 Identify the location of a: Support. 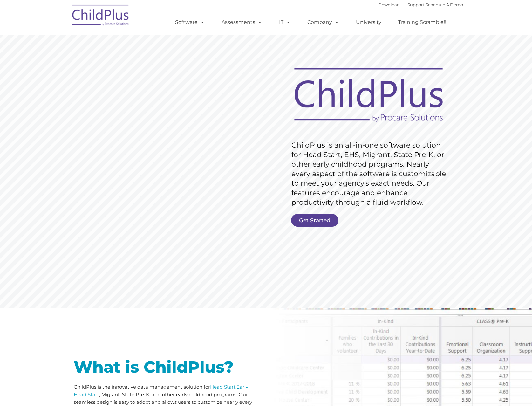
(416, 5).